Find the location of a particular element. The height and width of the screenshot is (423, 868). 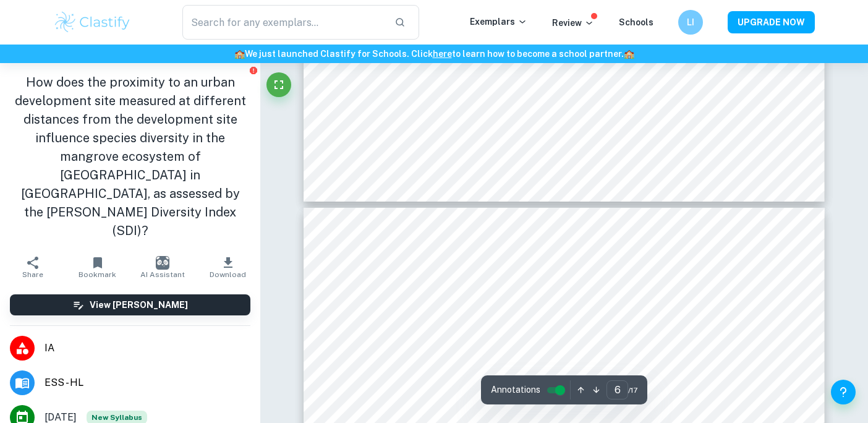

a: here is located at coordinates (443, 54).